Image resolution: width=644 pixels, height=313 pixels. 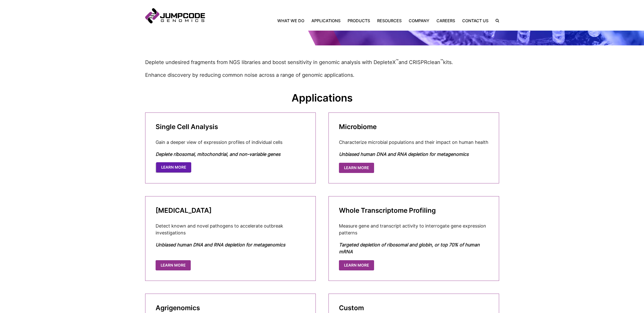 What do you see at coordinates (230, 307) in the screenshot?
I see `h3: Agrigenomics` at bounding box center [230, 307].